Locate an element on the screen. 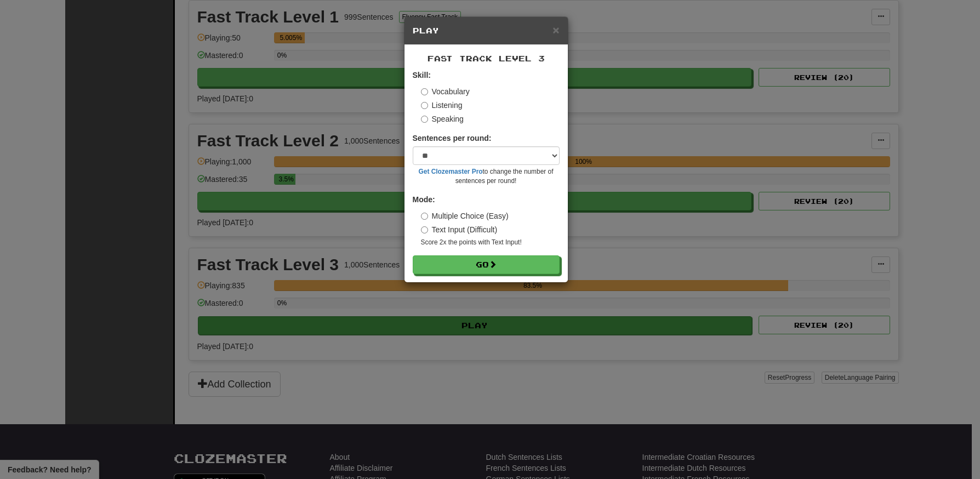  strong: Mode: is located at coordinates (424, 199).